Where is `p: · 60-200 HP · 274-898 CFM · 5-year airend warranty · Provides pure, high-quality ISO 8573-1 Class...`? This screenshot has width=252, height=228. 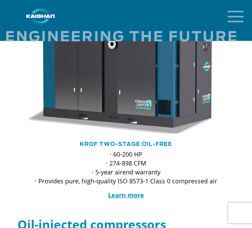
p: · 60-200 HP · 274-898 CFM · 5-year airend warranty · Provides pure, high-quality ISO 8573-1 Class... is located at coordinates (126, 168).